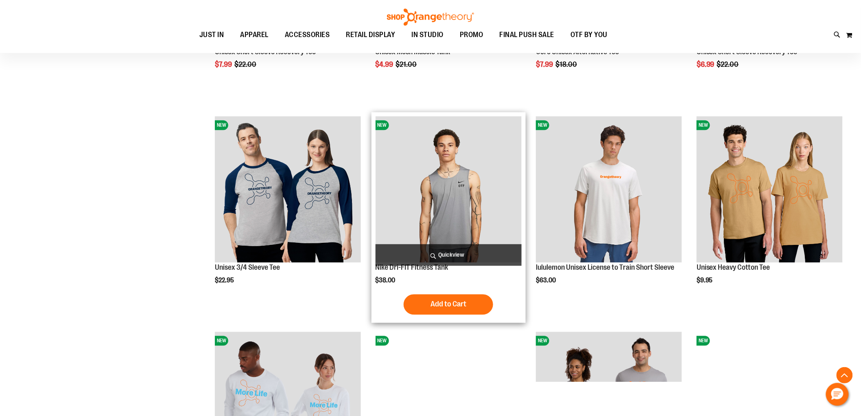 Image resolution: width=861 pixels, height=416 pixels. What do you see at coordinates (413, 52) in the screenshot?
I see `a: Unisex Mesh Muscle Tank` at bounding box center [413, 52].